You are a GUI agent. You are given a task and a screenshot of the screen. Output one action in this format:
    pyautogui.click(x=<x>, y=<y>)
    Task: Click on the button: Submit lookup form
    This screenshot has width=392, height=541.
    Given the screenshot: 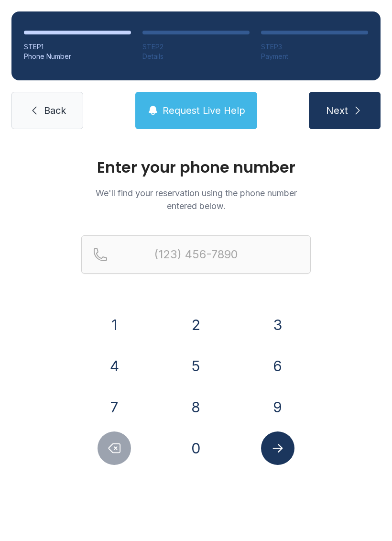 What is the action you would take?
    pyautogui.click(x=278, y=448)
    